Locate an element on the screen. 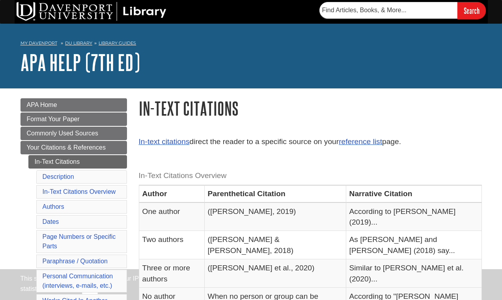 The width and height of the screenshot is (502, 300). form: Searches DU Library's articles, books, and more is located at coordinates (403, 10).